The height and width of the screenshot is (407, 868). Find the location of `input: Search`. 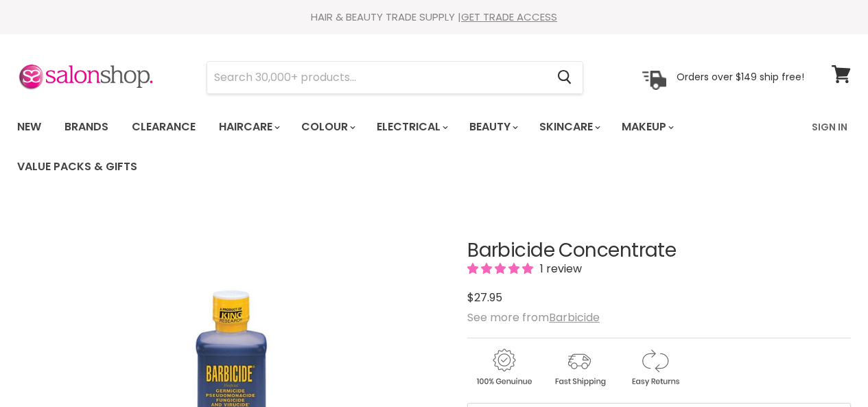

input: Search is located at coordinates (377, 78).